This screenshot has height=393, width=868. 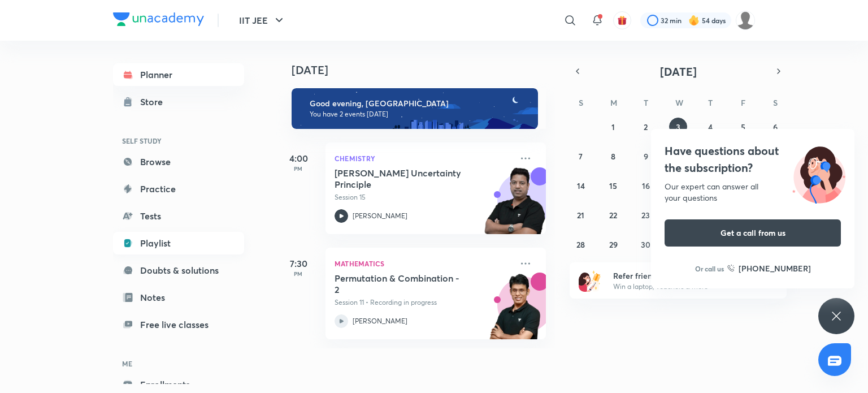 I want to click on abbr: Wednesday, so click(x=679, y=102).